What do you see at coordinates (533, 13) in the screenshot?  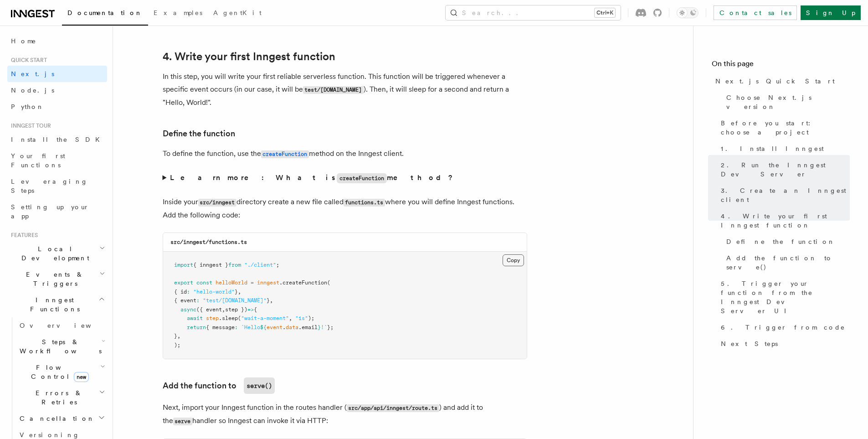 I see `button: Search...Ctrl+K` at bounding box center [533, 13].